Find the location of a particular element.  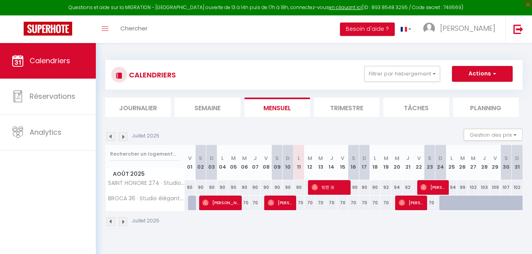

th: 11 is located at coordinates (299, 162).